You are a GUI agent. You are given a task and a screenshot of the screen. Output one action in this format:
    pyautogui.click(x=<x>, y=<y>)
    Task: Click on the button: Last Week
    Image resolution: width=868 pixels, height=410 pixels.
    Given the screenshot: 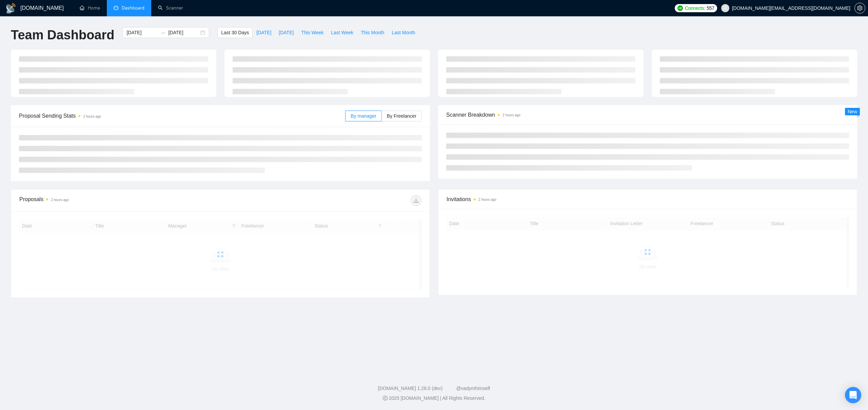 What is the action you would take?
    pyautogui.click(x=342, y=32)
    